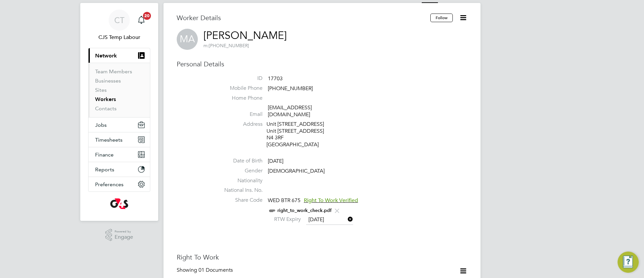 Image resolution: width=644 pixels, height=278 pixels. Describe the element at coordinates (119, 26) in the screenshot. I see `a: CTCJS Temp Labour` at that location.